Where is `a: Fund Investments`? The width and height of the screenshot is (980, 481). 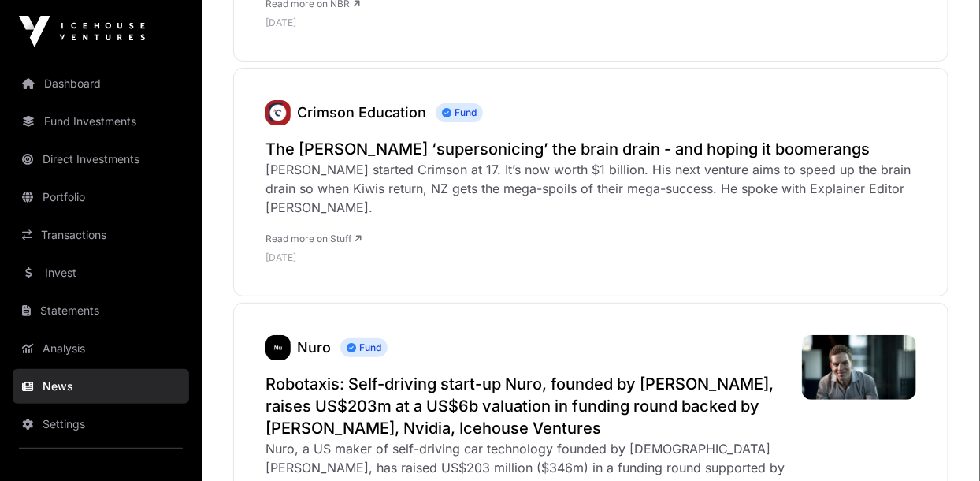
a: Fund Investments is located at coordinates (101, 121).